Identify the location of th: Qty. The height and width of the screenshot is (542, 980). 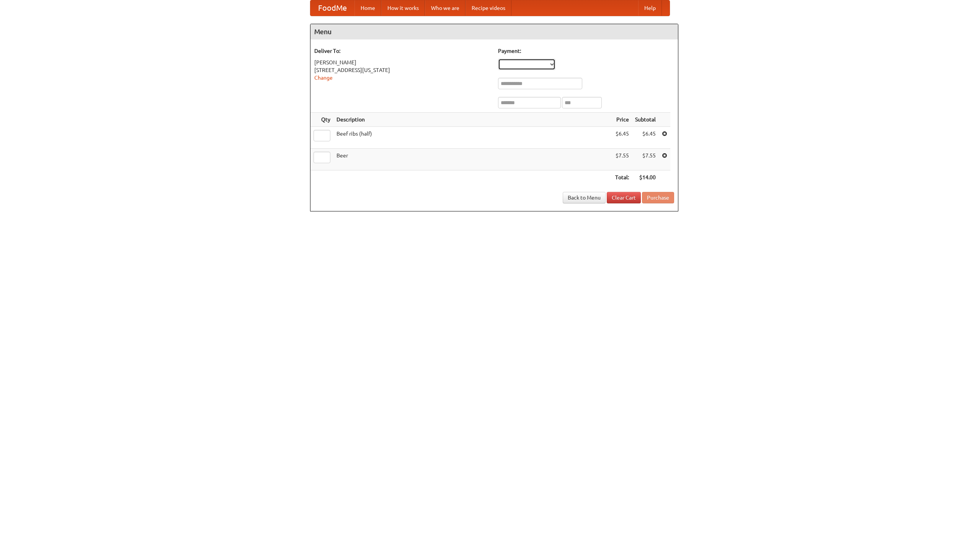
(322, 119).